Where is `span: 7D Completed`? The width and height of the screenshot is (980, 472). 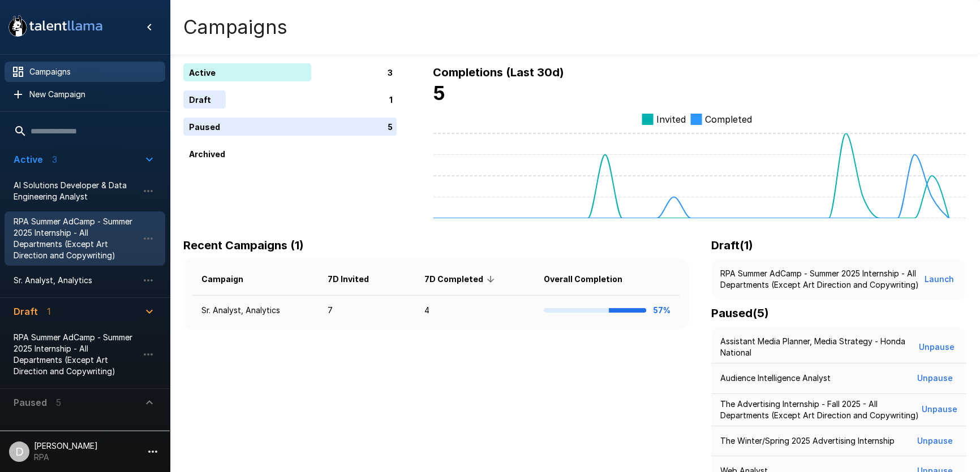
span: 7D Completed is located at coordinates (461, 279).